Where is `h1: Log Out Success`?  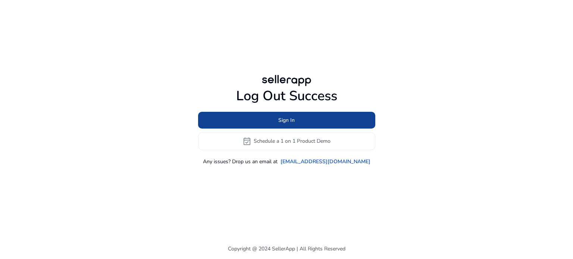 h1: Log Out Success is located at coordinates (286, 96).